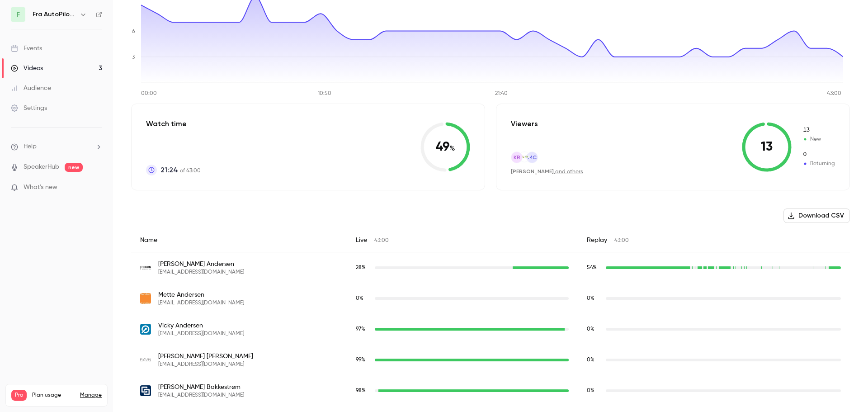  What do you see at coordinates (491, 360) in the screenshot?
I see `div: ka@ravnarkitektur.dk` at bounding box center [491, 360].